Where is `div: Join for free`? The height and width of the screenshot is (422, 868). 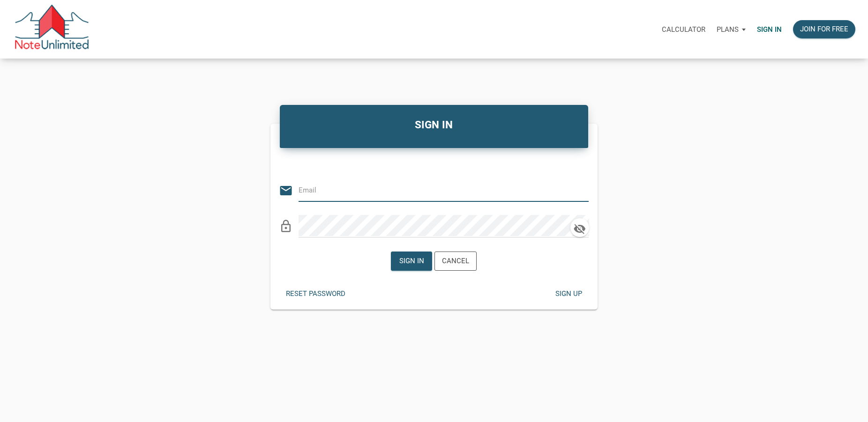
div: Join for free is located at coordinates (824, 29).